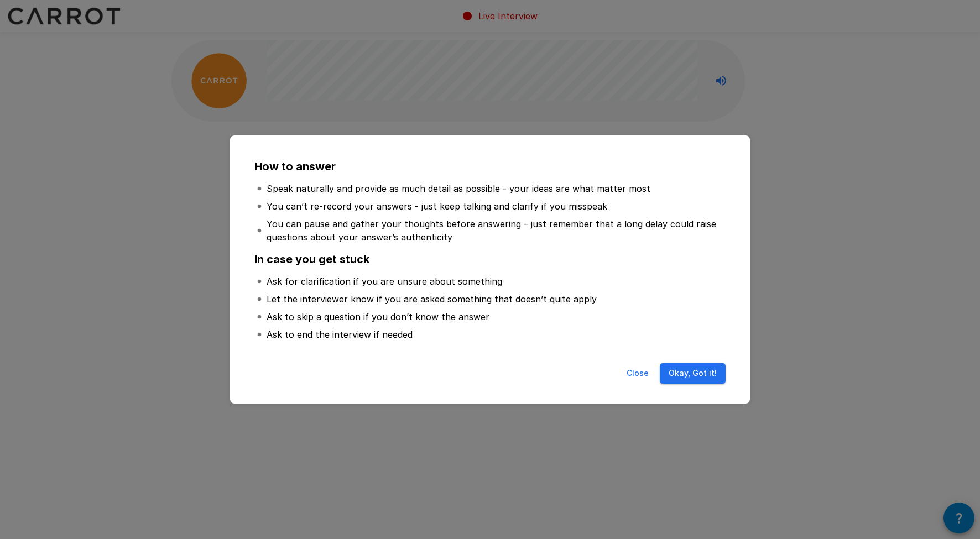 The width and height of the screenshot is (980, 539). I want to click on p: Ask for clarification if you are unsure about something, so click(384, 281).